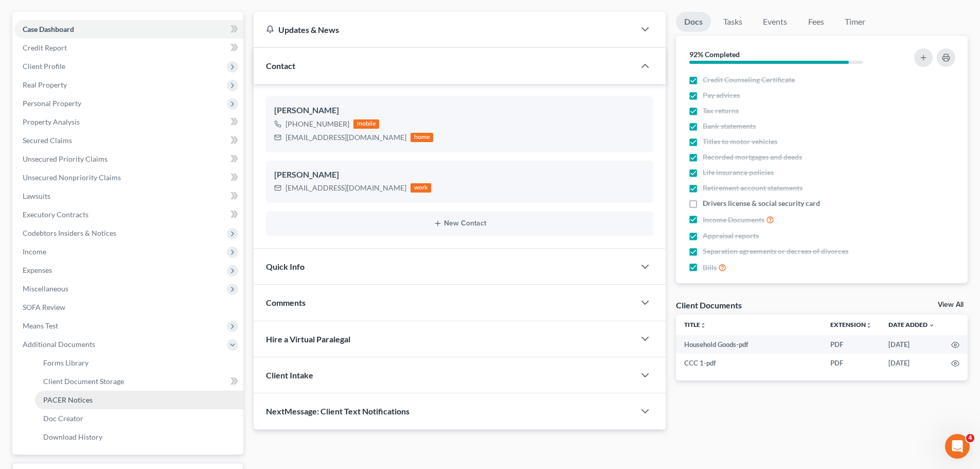 The height and width of the screenshot is (469, 980). What do you see at coordinates (851, 325) in the screenshot?
I see `a: Extensionunfold_more` at bounding box center [851, 325].